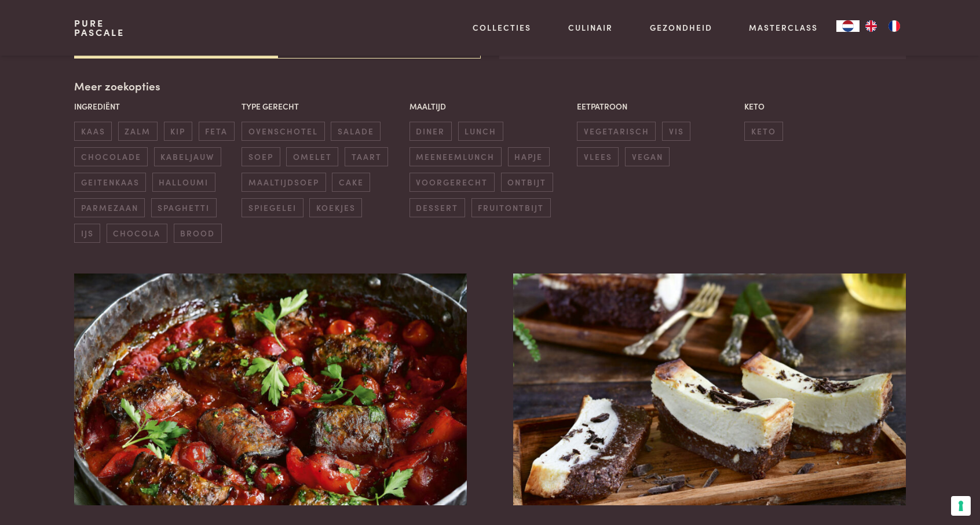 The image size is (980, 525). What do you see at coordinates (217, 131) in the screenshot?
I see `span: feta` at bounding box center [217, 131].